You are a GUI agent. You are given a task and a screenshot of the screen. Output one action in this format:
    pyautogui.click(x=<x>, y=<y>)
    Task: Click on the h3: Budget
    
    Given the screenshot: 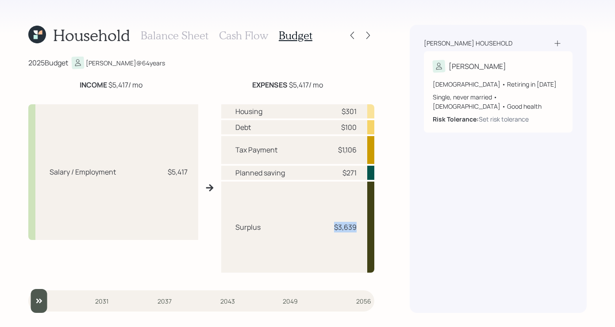 What is the action you would take?
    pyautogui.click(x=296, y=35)
    